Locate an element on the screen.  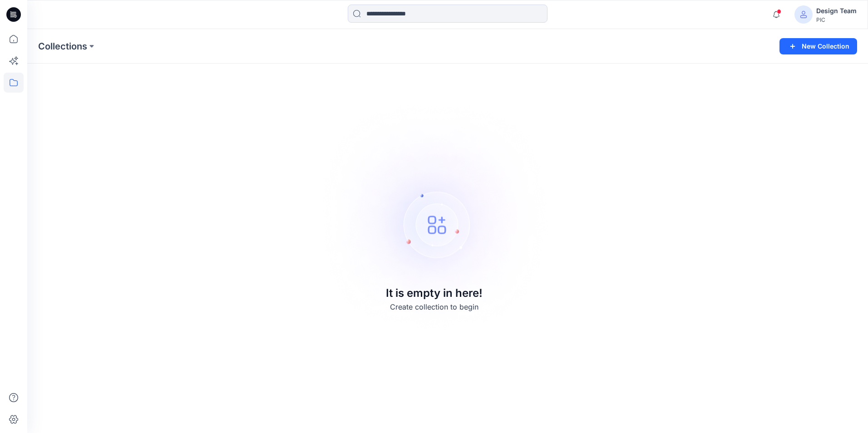
img: Empty collections page is located at coordinates (434, 216).